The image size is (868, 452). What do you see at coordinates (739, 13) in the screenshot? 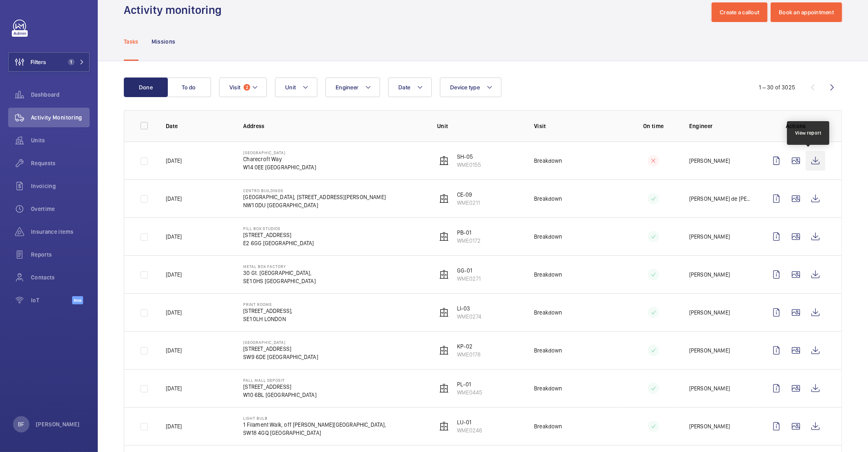
I see `button: Create a callout` at bounding box center [739, 13].